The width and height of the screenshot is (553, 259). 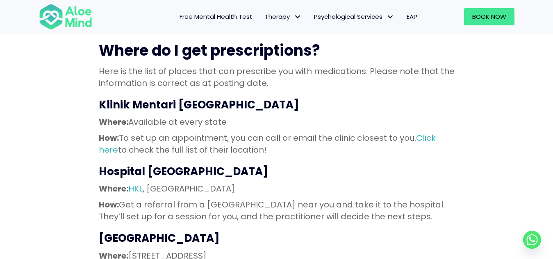 What do you see at coordinates (277, 77) in the screenshot?
I see `p: Here is the list of places that can prescribe you with medications. Please note that the informat...` at bounding box center [277, 77].